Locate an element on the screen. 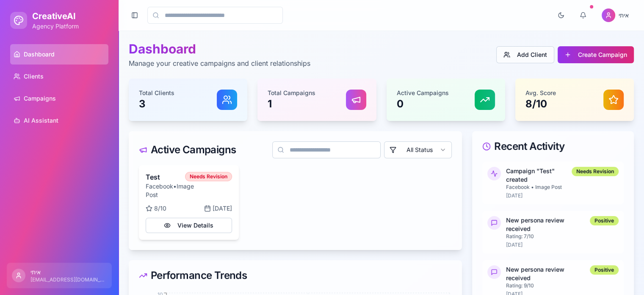  span: AI Assistant is located at coordinates (41, 120).